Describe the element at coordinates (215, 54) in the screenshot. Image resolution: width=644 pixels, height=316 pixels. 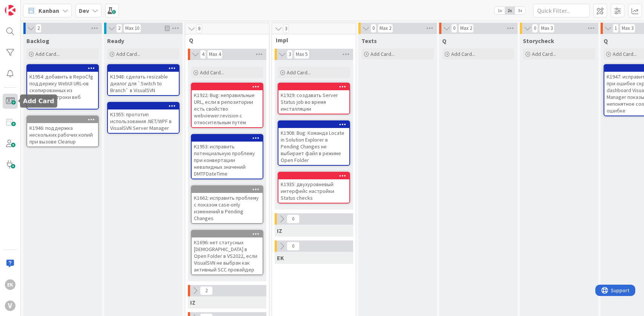
I see `div: Max 4` at that location.